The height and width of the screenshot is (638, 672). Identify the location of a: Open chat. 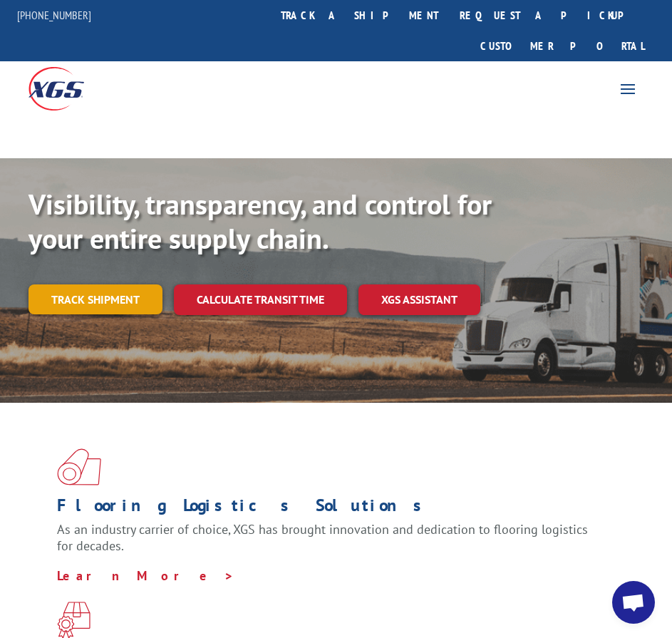
(634, 603).